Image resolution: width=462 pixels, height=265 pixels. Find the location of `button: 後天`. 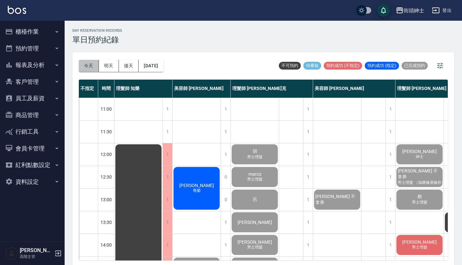

button: 後天 is located at coordinates (129, 66).